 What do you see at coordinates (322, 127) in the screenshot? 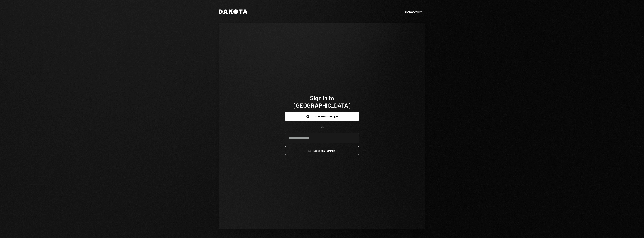
I see `div: OR` at bounding box center [322, 127].